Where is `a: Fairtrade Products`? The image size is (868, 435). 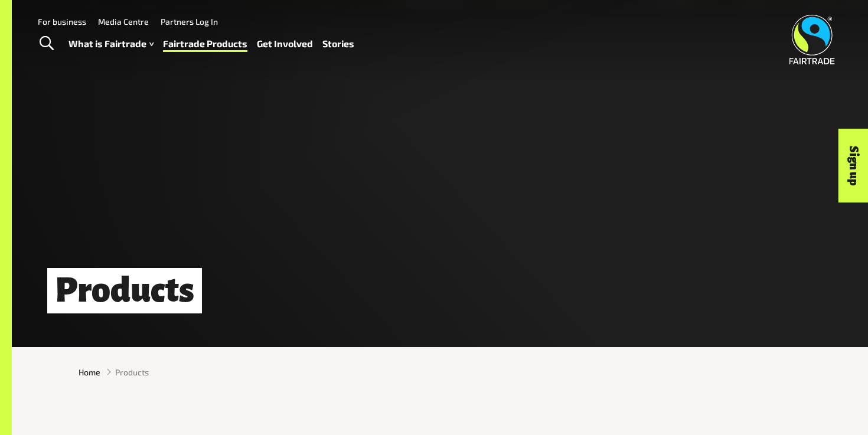
a: Fairtrade Products is located at coordinates (205, 44).